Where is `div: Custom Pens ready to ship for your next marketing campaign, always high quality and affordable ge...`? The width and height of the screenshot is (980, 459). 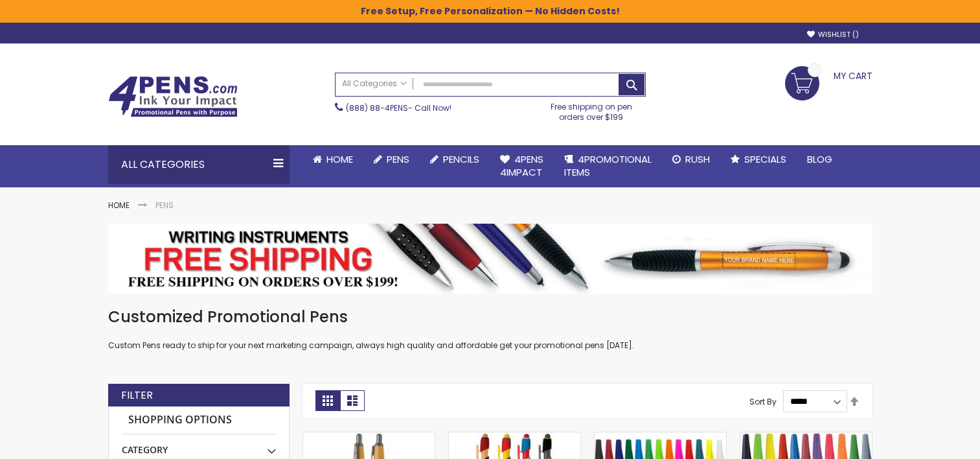 div: Custom Pens ready to ship for your next marketing campaign, always high quality and affordable ge... is located at coordinates (490, 328).